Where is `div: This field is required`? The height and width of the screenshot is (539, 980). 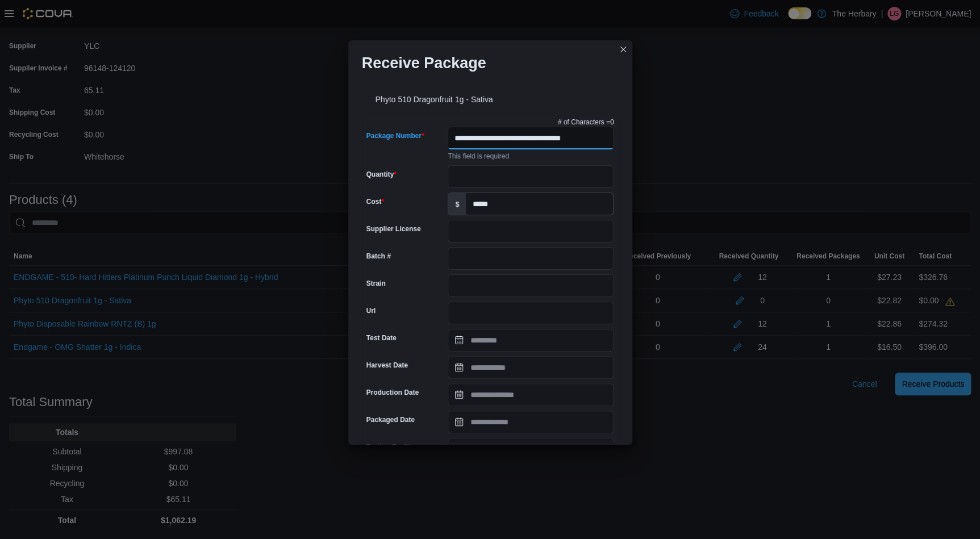 div: This field is required is located at coordinates (531, 155).